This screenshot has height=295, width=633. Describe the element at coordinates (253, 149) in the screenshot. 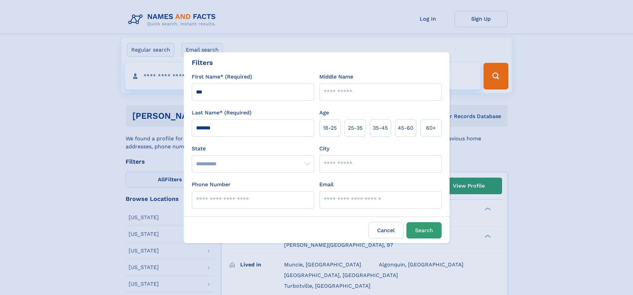

I see `label: State` at that location.